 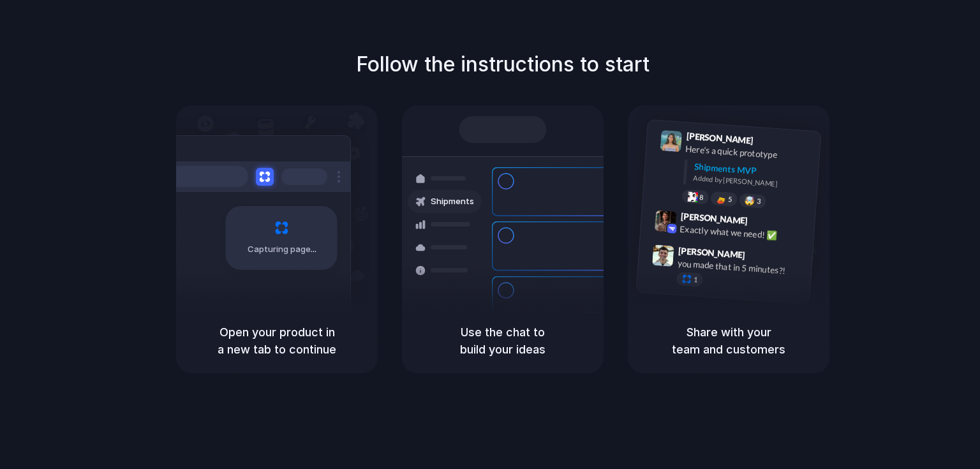 I want to click on div: Here's a quick prototype, so click(x=749, y=153).